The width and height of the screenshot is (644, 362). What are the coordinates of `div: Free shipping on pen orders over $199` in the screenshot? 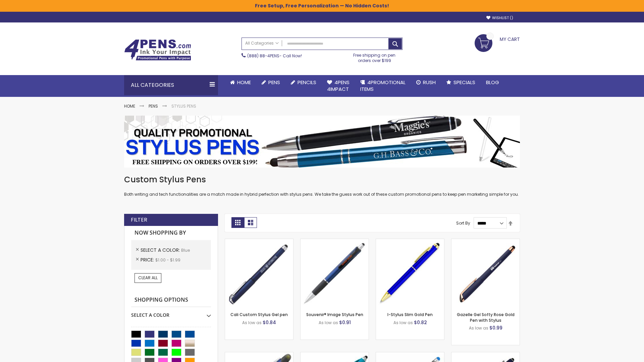 It's located at (375, 56).